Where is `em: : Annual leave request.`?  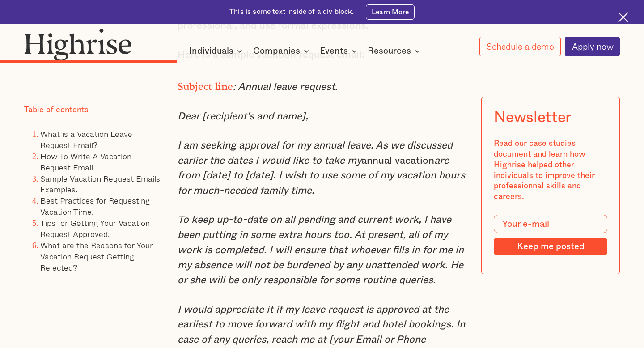 em: : Annual leave request. is located at coordinates (285, 87).